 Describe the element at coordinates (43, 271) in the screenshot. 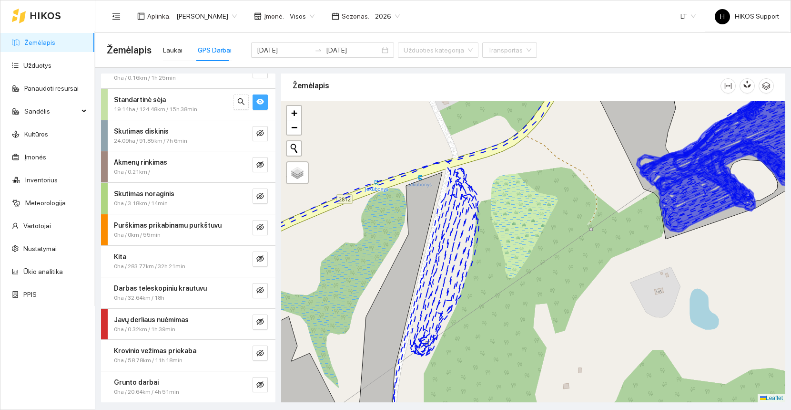

I see `a: Ūkio analitika` at that location.